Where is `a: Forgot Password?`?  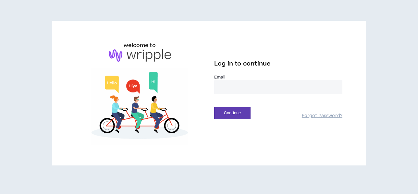 a: Forgot Password? is located at coordinates (322, 116).